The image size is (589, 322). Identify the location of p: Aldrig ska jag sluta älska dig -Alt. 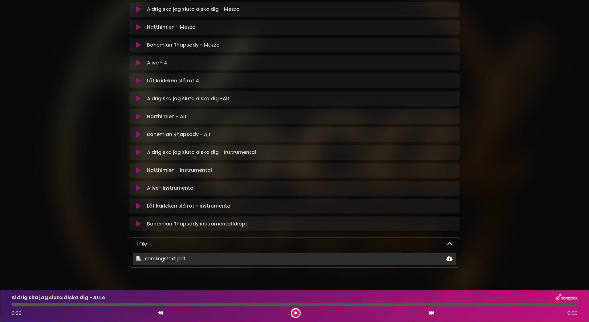
(188, 99).